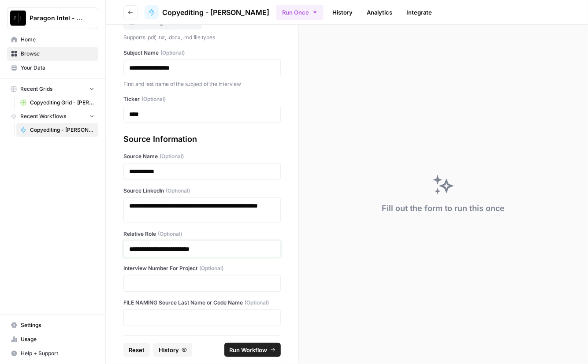 Image resolution: width=588 pixels, height=364 pixels. I want to click on button: Help + Support, so click(52, 354).